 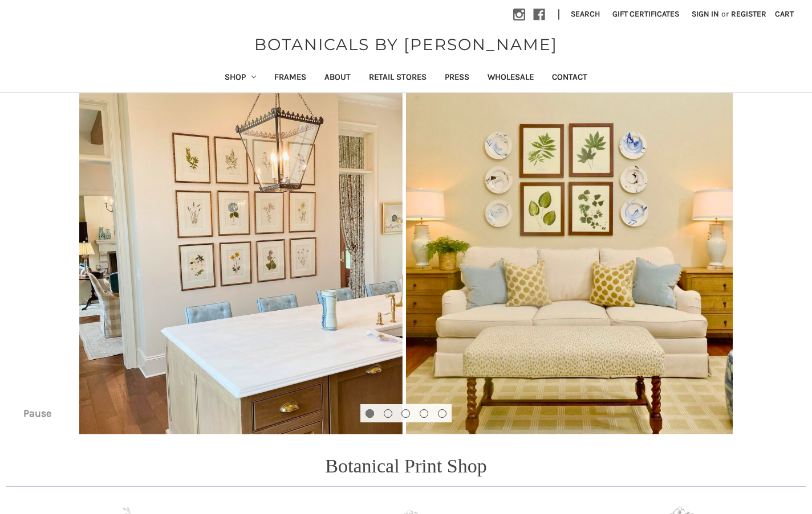 What do you see at coordinates (337, 78) in the screenshot?
I see `a: About` at bounding box center [337, 78].